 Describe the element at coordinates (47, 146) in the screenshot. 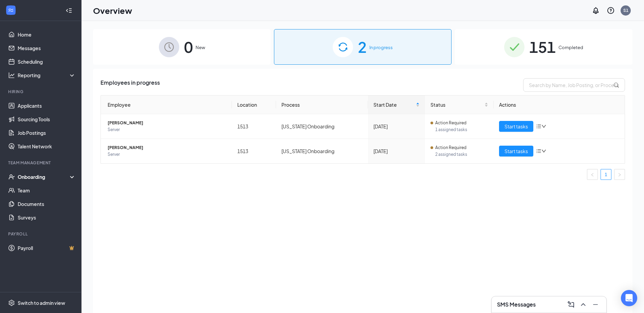

I see `a: Talent Network` at that location.